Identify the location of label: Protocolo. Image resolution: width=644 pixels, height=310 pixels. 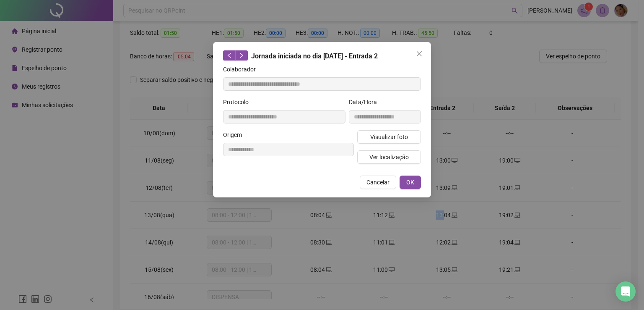
(239, 102).